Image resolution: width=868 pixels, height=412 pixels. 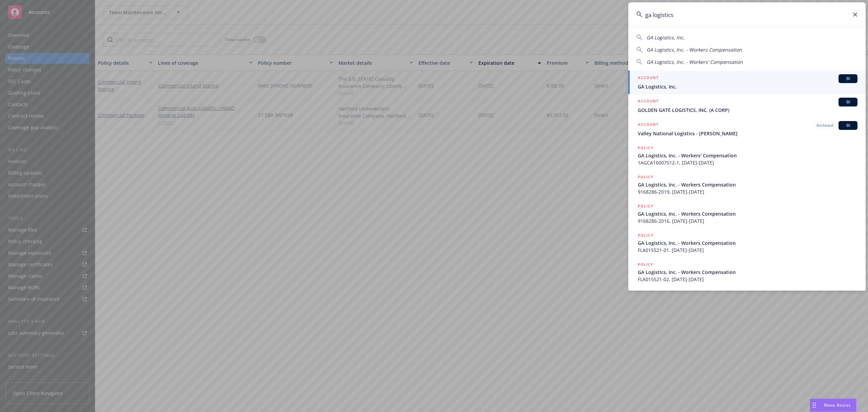 What do you see at coordinates (748, 110) in the screenshot?
I see `span: GOLDEN GATE LOGISTICS, INC. (A CORP)` at bounding box center [748, 110].